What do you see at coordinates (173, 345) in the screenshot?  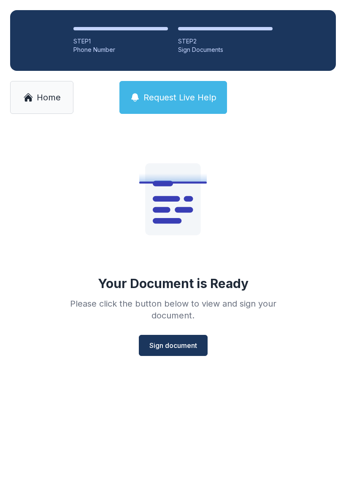 I see `span: Sign document` at bounding box center [173, 345].